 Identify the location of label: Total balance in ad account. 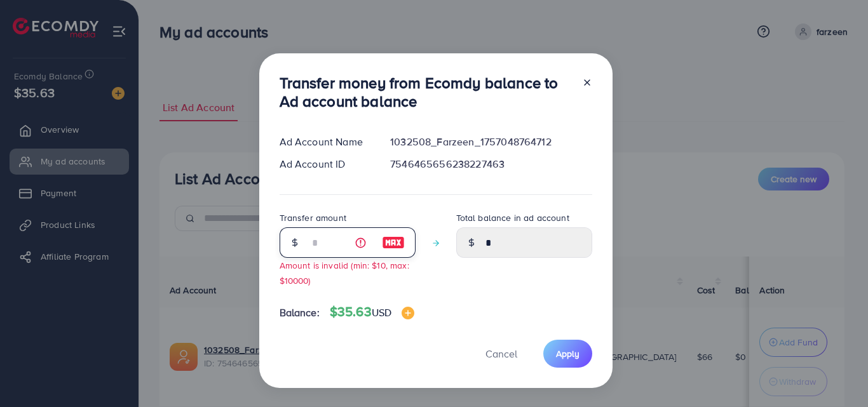
(513, 218).